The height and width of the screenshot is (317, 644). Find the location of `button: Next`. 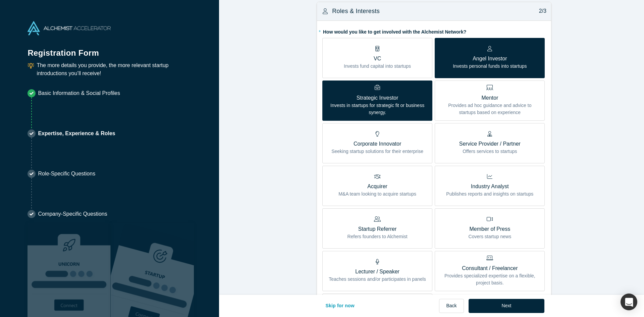

button: Next is located at coordinates (507, 306).